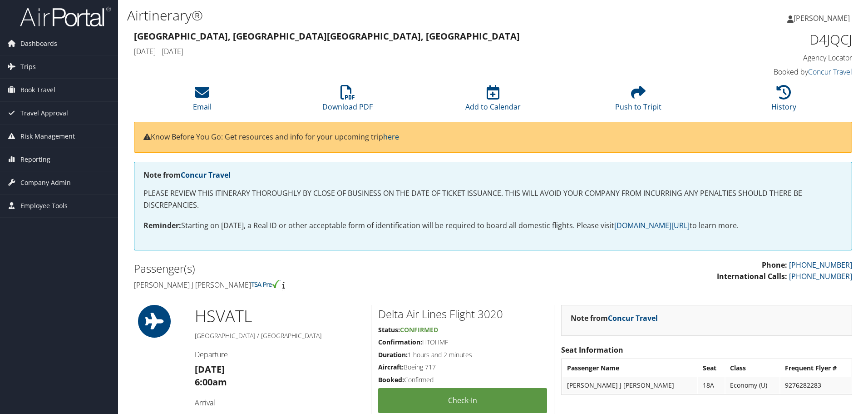  Describe the element at coordinates (592, 350) in the screenshot. I see `strong: Seat Information` at that location.